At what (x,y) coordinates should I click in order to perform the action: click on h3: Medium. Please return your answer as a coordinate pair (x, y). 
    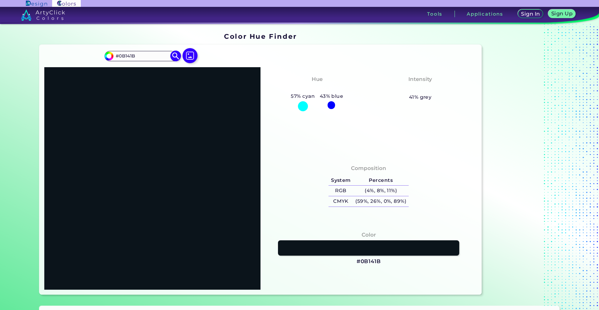
    Looking at the image, I should click on (420, 88).